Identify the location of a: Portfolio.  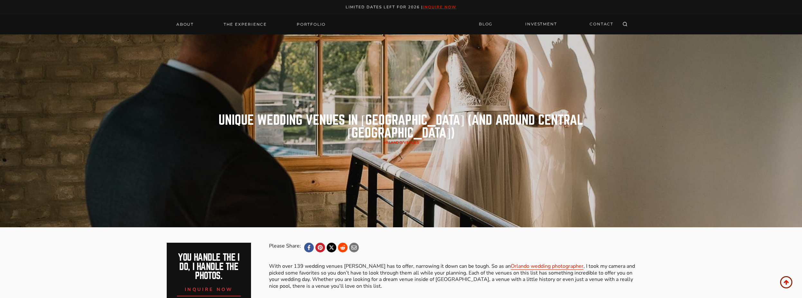
(311, 24).